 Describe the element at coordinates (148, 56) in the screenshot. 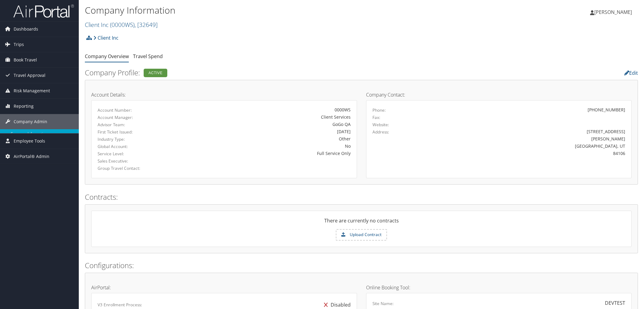

I see `a: Travel Spend` at that location.